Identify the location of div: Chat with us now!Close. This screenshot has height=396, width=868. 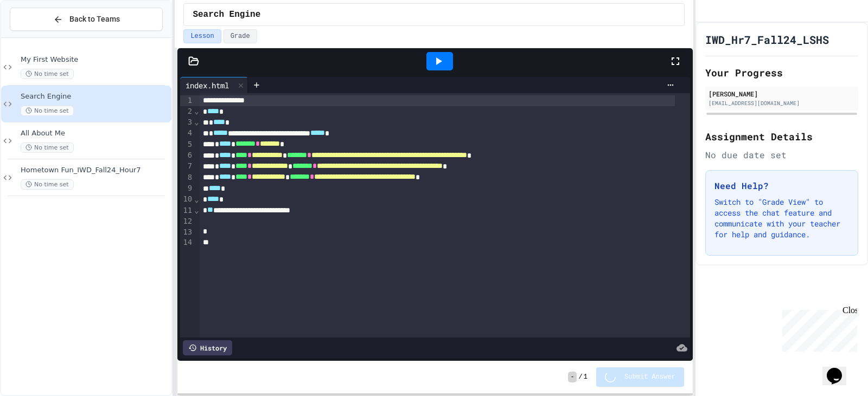
(39, 36).